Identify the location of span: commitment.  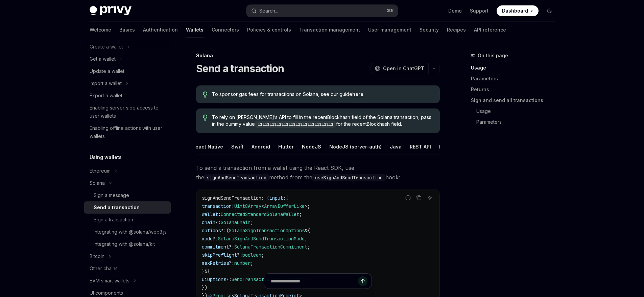
(215, 246).